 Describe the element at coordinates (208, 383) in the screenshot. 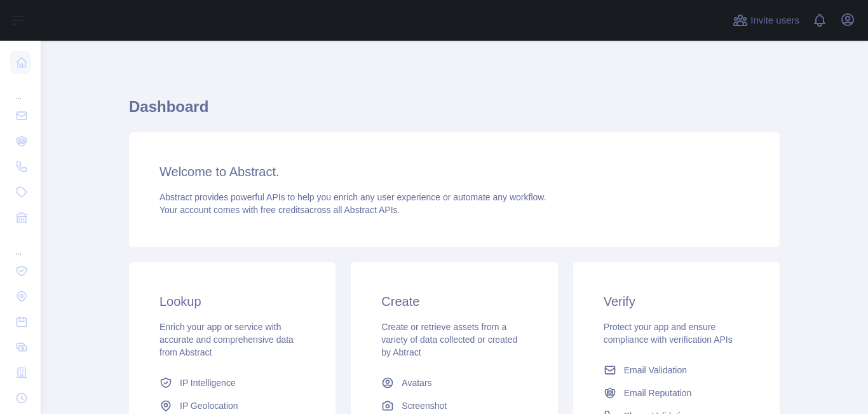

I see `span: IP Intelligence` at that location.